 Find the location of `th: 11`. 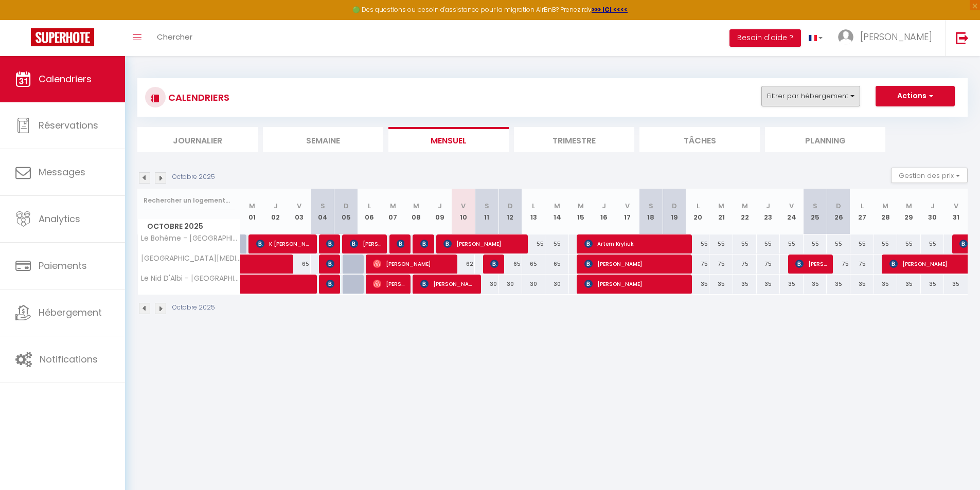

th: 11 is located at coordinates (487, 212).